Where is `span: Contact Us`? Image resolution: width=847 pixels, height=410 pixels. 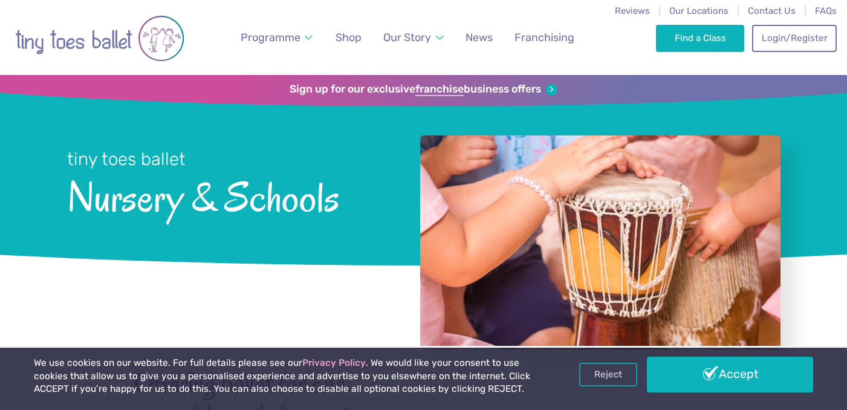
span: Contact Us is located at coordinates (772, 11).